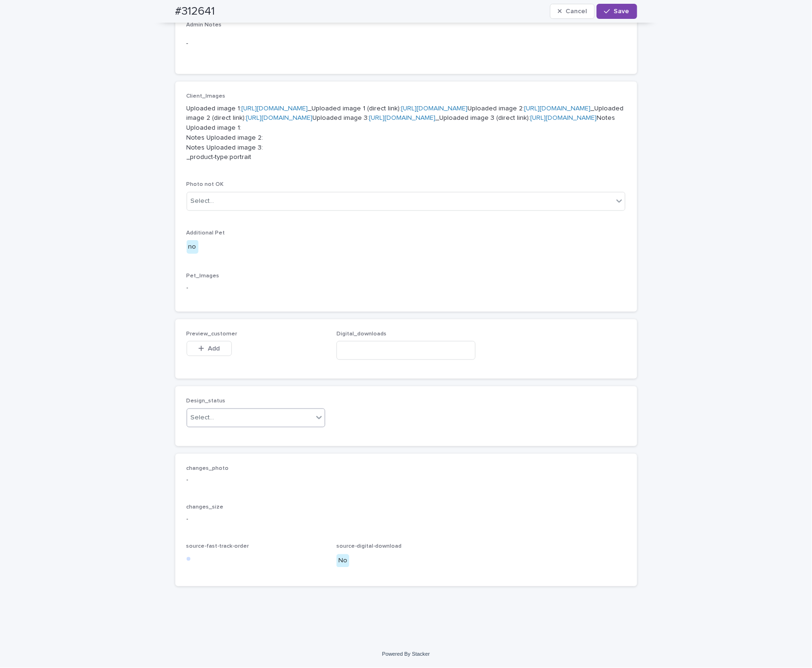  Describe the element at coordinates (206, 401) in the screenshot. I see `span: Design_status` at that location.